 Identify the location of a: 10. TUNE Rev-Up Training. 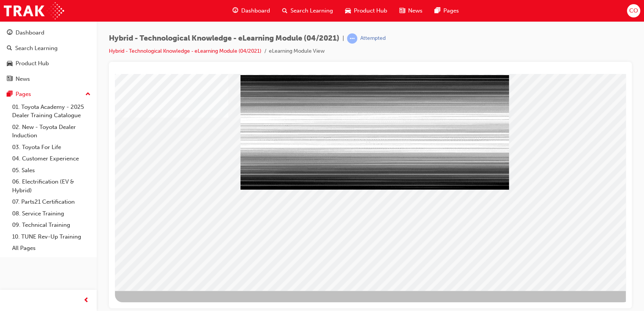
(51, 236).